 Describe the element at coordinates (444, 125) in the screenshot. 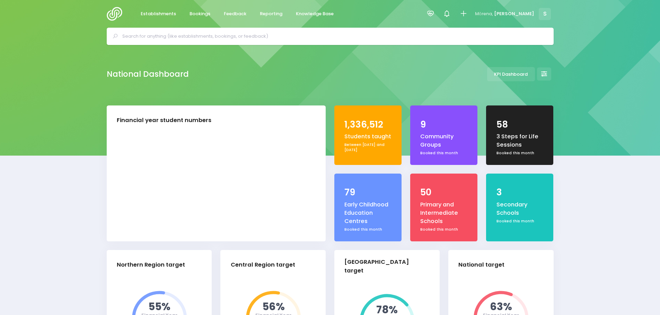

I see `div: 9` at that location.